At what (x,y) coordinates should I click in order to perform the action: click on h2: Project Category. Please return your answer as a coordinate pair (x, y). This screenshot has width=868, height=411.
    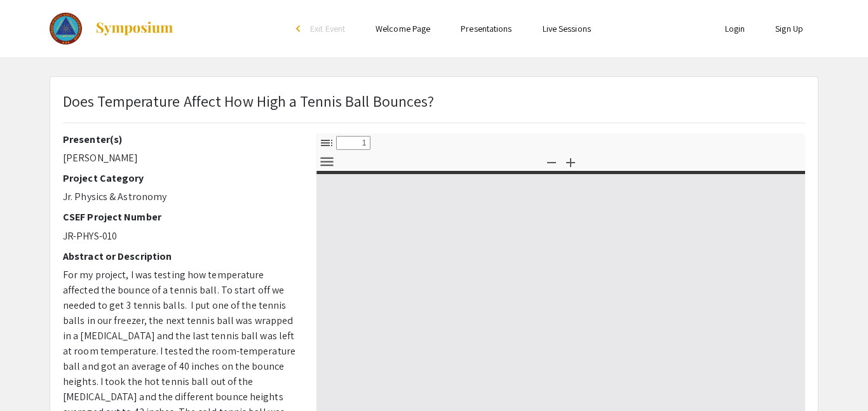
    Looking at the image, I should click on (180, 178).